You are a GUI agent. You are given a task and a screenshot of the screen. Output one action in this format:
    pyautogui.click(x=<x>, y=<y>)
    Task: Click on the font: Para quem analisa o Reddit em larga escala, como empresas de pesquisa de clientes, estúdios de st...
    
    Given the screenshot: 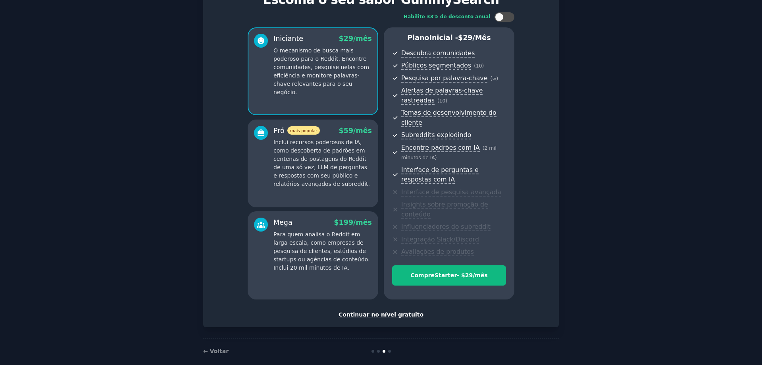 What is the action you would take?
    pyautogui.click(x=322, y=251)
    